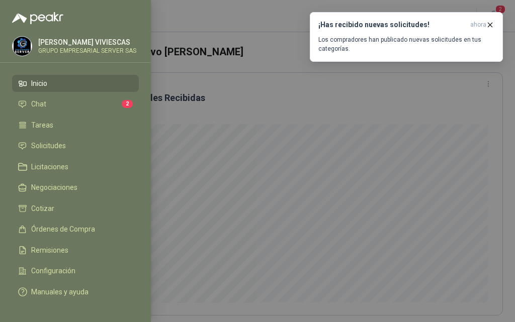 Image resolution: width=515 pixels, height=322 pixels. What do you see at coordinates (39, 83) in the screenshot?
I see `span: Inicio` at bounding box center [39, 83].